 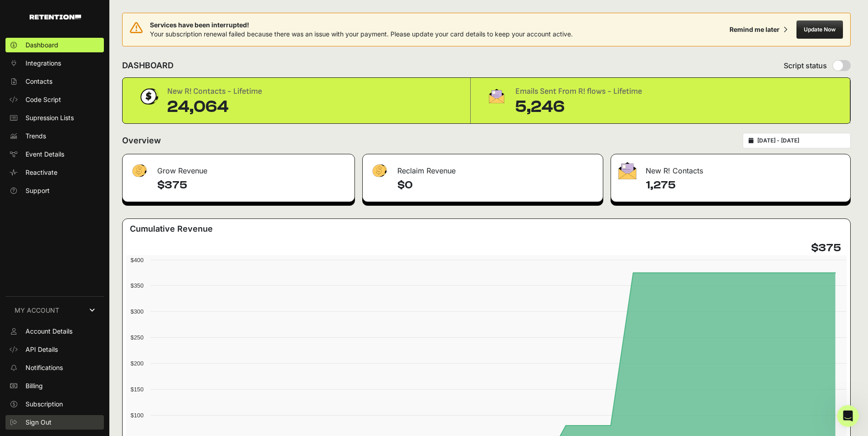 What do you see at coordinates (35, 136) in the screenshot?
I see `span: Trends` at bounding box center [35, 136].